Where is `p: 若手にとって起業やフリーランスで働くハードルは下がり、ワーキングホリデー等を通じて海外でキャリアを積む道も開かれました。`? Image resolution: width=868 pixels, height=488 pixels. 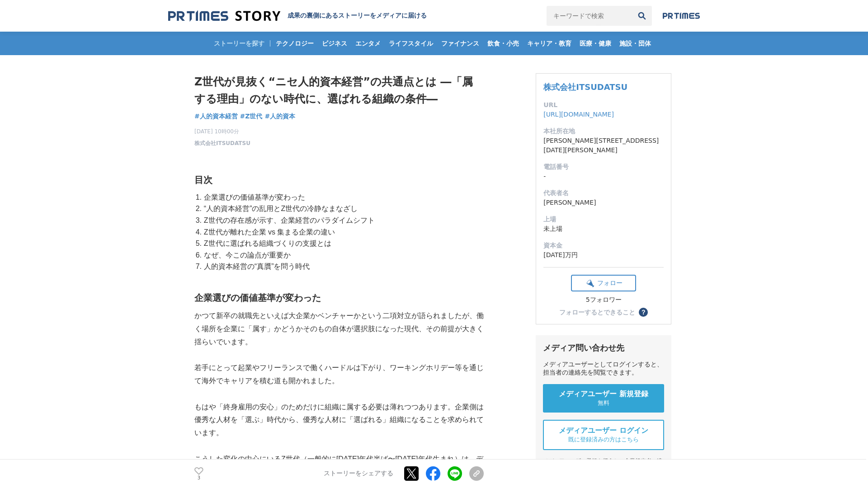 p: 若手にとって起業やフリーランスで働くハードルは下がり、ワーキングホリデー等を通じて海外でキャリアを積む道も開かれました。 is located at coordinates (339, 374).